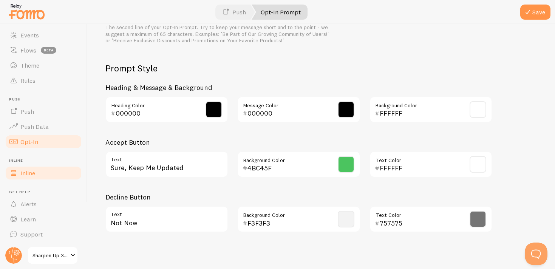  Describe the element at coordinates (43, 142) in the screenshot. I see `a: Opt-In` at that location.